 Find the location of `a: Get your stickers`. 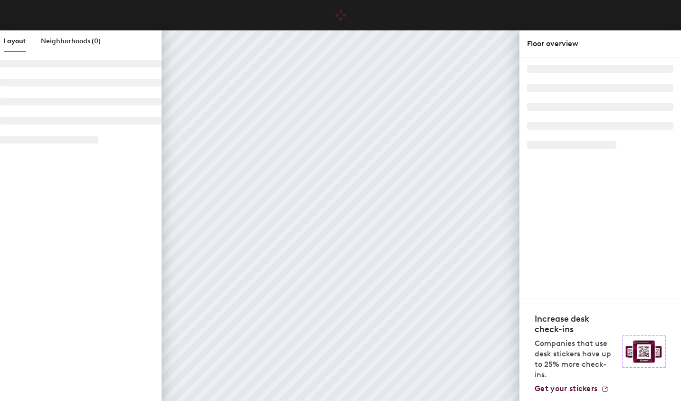

a: Get your stickers is located at coordinates (572, 389).